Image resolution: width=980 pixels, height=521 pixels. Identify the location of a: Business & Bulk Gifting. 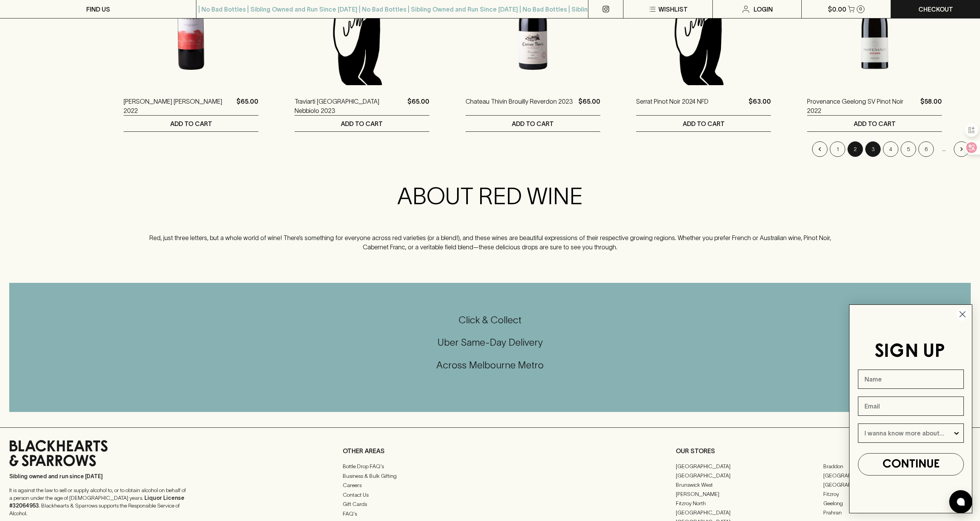
(490, 476).